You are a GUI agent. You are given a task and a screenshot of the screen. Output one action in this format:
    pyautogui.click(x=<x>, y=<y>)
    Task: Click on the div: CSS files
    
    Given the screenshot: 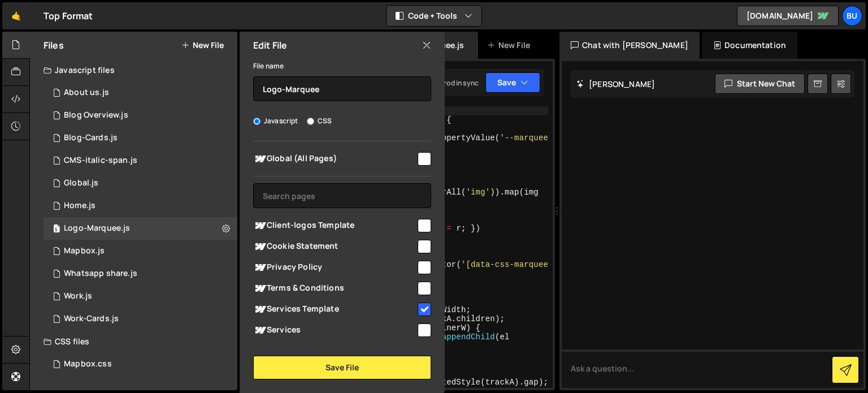 What is the action you would take?
    pyautogui.click(x=134, y=341)
    